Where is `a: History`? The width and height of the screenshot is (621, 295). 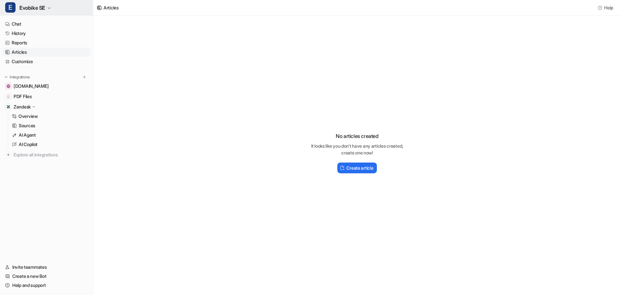 a: History is located at coordinates (46, 33).